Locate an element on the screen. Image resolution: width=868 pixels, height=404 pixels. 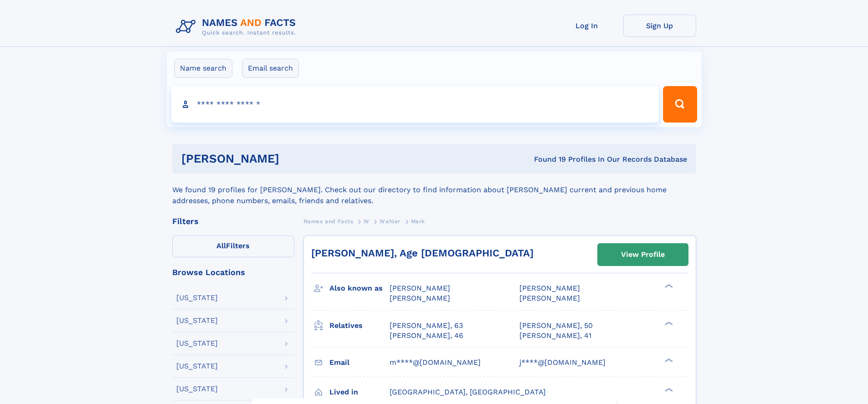
div: Filters is located at coordinates (234, 221).